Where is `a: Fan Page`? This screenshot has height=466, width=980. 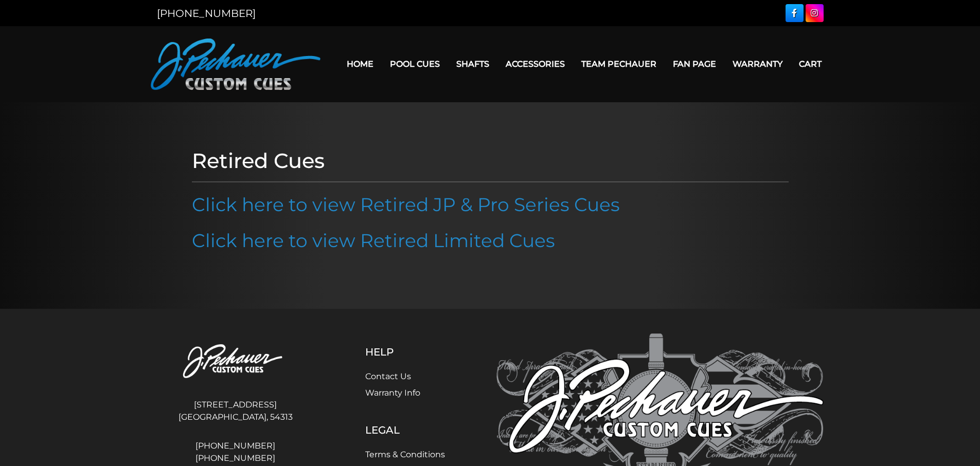
a: Fan Page is located at coordinates (694, 64).